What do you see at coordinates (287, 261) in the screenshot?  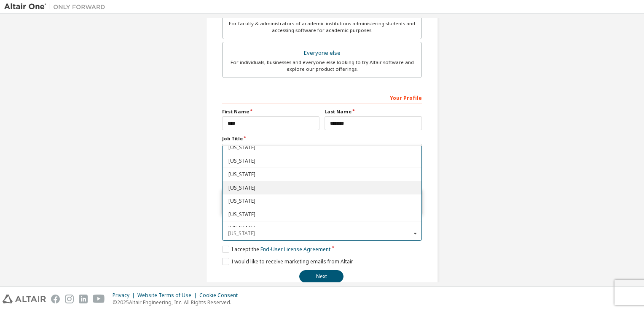 I see `label: I would like to receive marketing emails from Altair` at bounding box center [287, 261].